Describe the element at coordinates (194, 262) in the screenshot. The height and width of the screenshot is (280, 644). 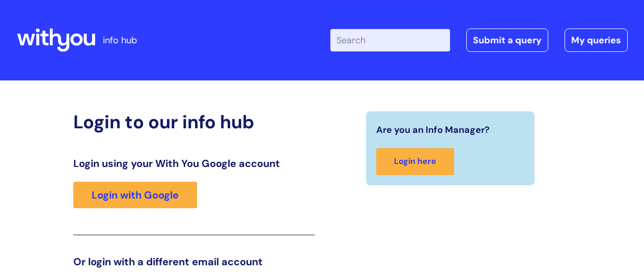
I see `h3: Or login with a different email account` at that location.